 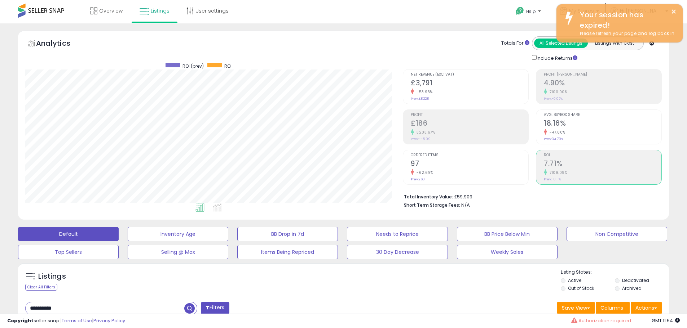 I want to click on small: Prev: 260, so click(x=417, y=179).